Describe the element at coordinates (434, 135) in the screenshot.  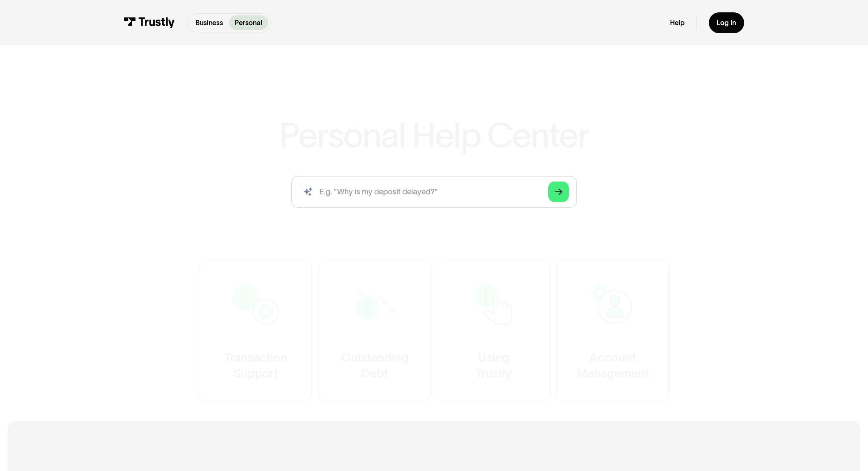
I see `h1: Personal Help Center` at that location.